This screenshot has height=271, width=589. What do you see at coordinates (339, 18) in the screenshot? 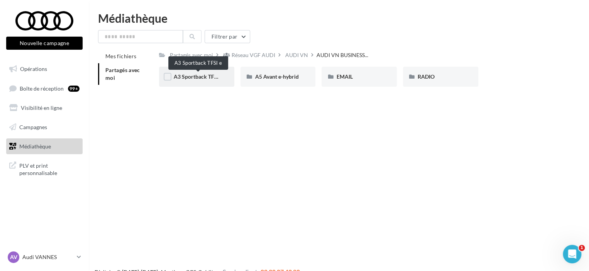
I see `div: Médiathèque` at bounding box center [339, 18].